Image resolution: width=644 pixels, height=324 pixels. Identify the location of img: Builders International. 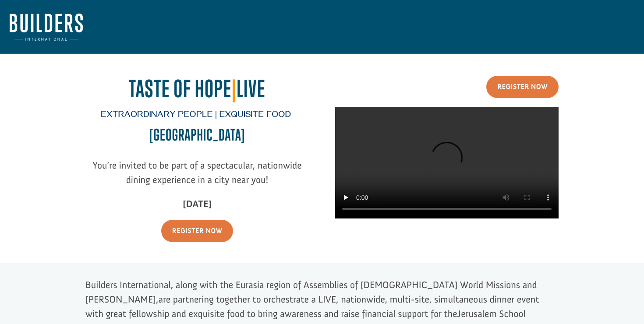
(46, 27).